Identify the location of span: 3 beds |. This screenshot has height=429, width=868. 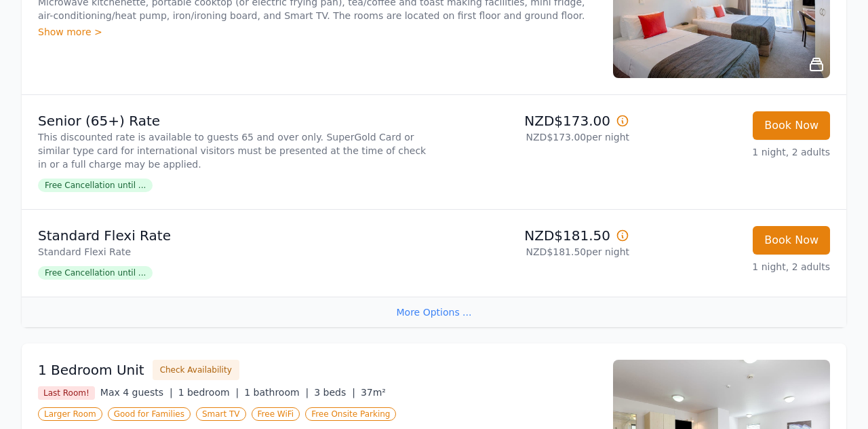
(334, 392).